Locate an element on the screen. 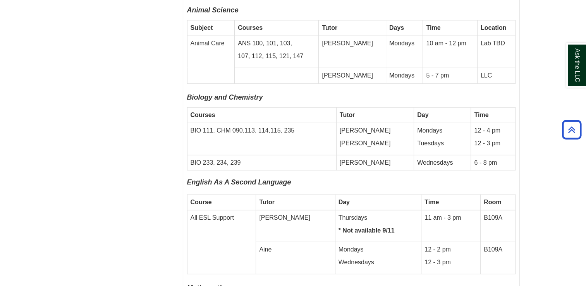 This screenshot has height=286, width=586. i: Animal Science is located at coordinates (213, 10).